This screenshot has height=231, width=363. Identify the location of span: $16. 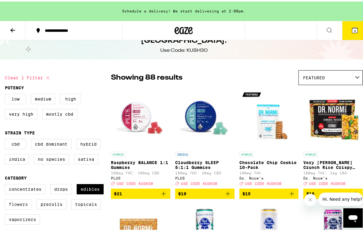
(311, 193).